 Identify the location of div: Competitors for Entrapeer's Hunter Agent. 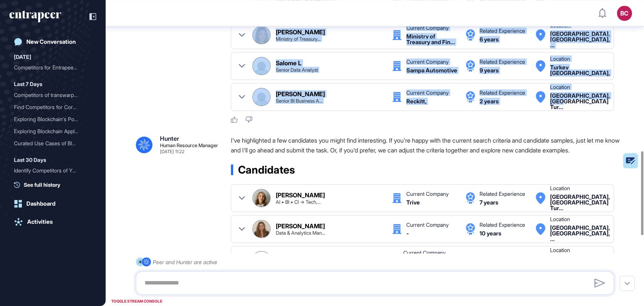
(53, 68).